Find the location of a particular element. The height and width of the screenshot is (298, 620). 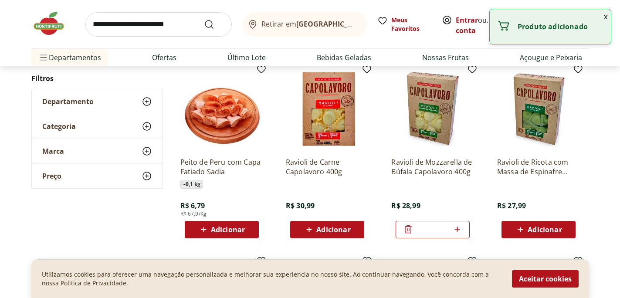

p: Peito de Peru com Capa Fatiado Sadia is located at coordinates (222, 167).